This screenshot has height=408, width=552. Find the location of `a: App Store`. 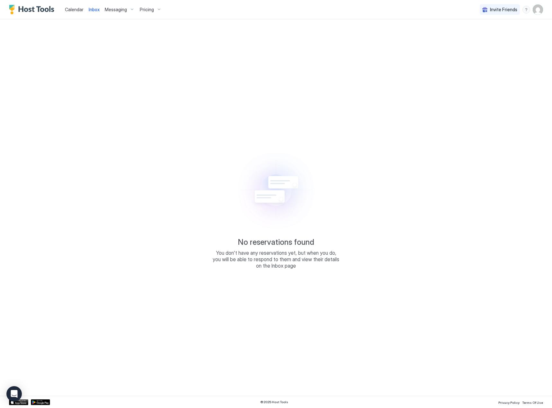

a: App Store is located at coordinates (19, 402).